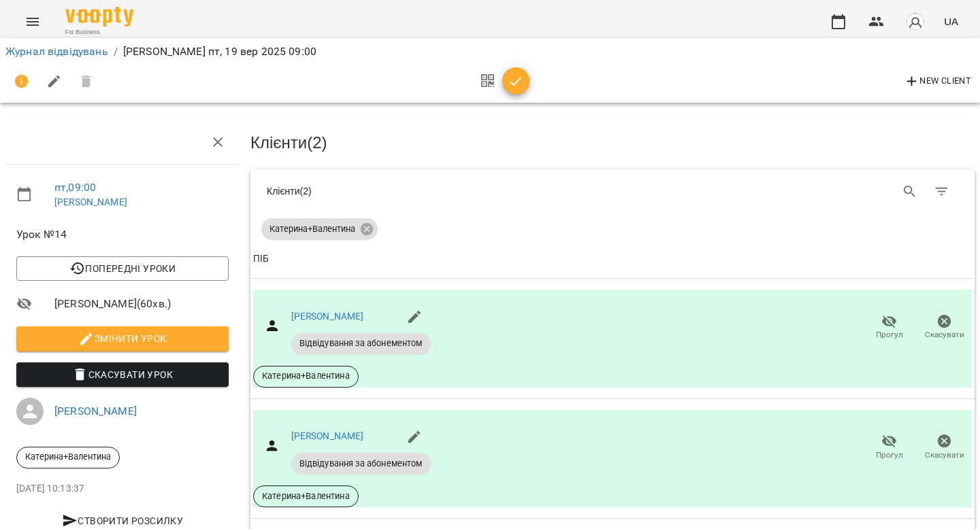 Image resolution: width=980 pixels, height=529 pixels. I want to click on button: Menu, so click(33, 22).